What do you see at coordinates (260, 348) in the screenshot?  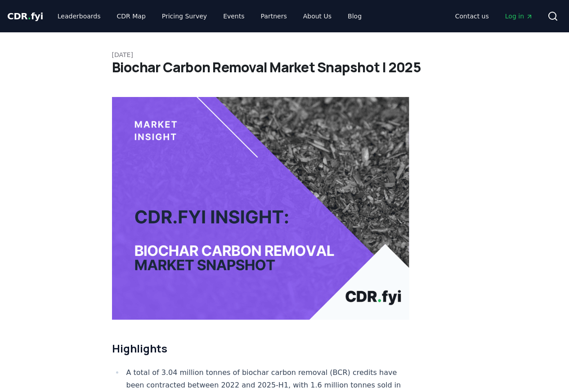 I see `h2: Highlights` at bounding box center [260, 348].